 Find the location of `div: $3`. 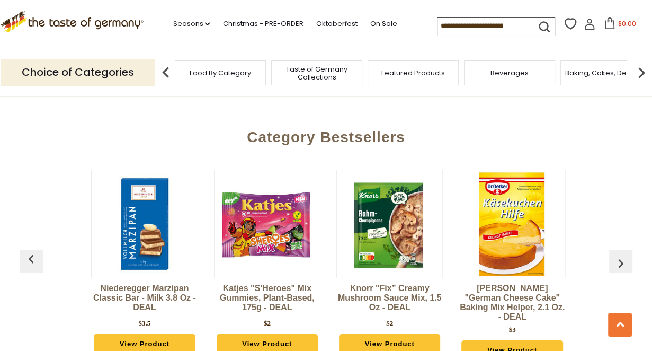

div: $3 is located at coordinates (513, 330).